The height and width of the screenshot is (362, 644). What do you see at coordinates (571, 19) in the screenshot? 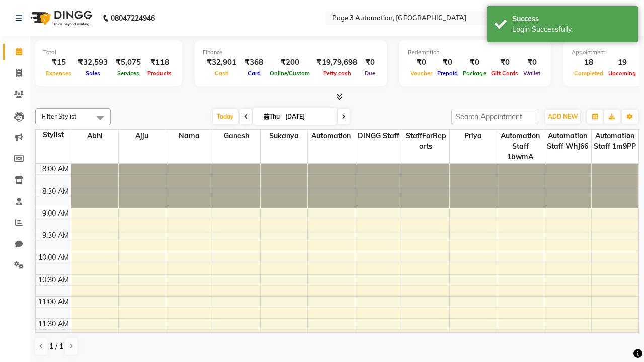
I see `div: Success` at bounding box center [571, 19].